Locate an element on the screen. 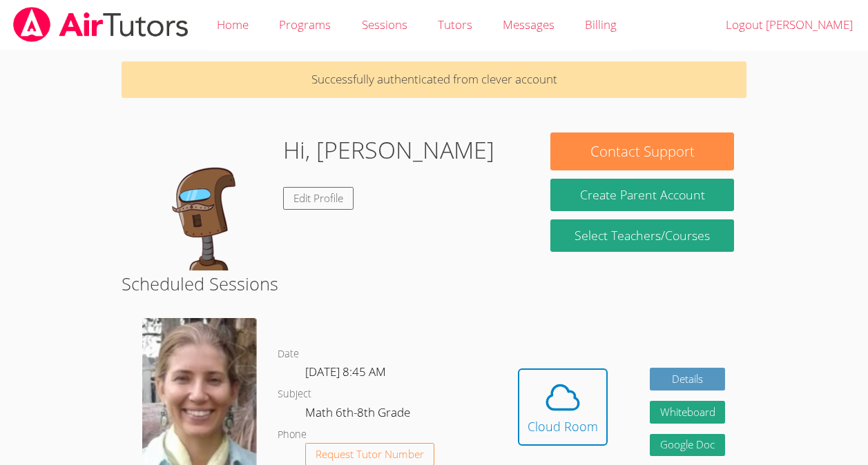 The height and width of the screenshot is (465, 868). button: Whiteboard is located at coordinates (687, 412).